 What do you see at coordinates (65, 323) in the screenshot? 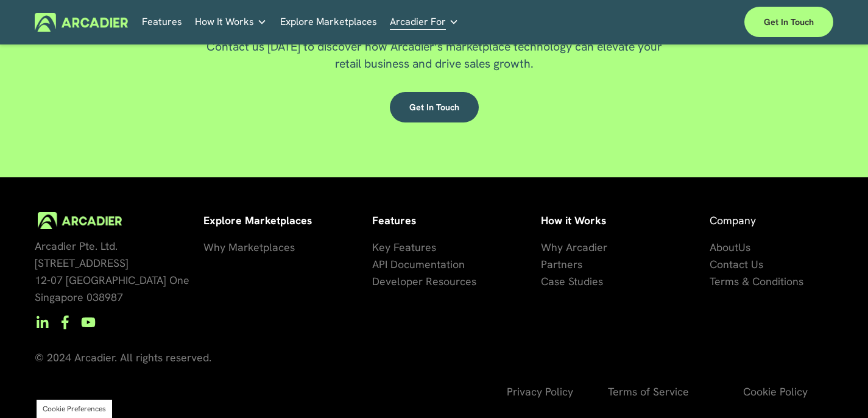
I see `a: Facebook` at bounding box center [65, 323].